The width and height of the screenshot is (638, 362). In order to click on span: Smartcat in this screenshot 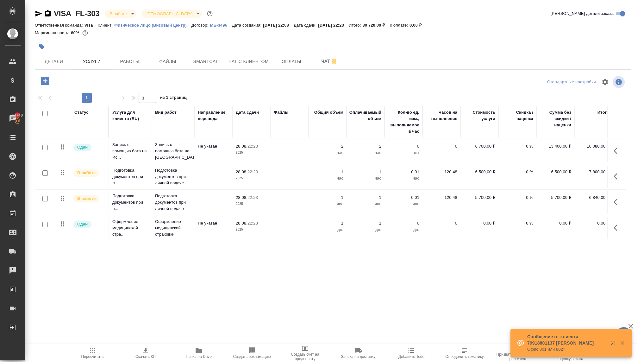, I will do `click(206, 61)`.